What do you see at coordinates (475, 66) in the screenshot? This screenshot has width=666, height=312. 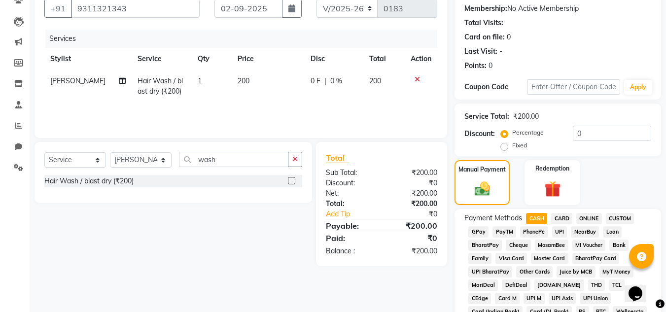 I see `div: Points:` at bounding box center [475, 66].